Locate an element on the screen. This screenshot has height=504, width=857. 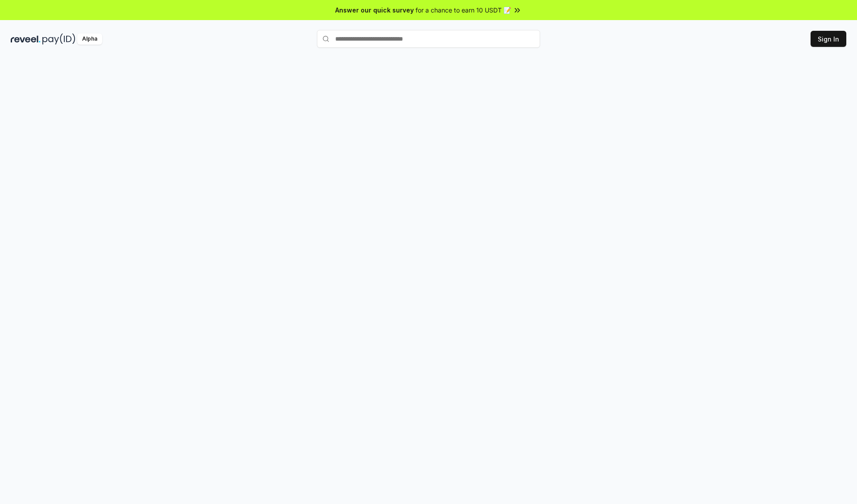
span: Answer our quick survey is located at coordinates (375, 10).